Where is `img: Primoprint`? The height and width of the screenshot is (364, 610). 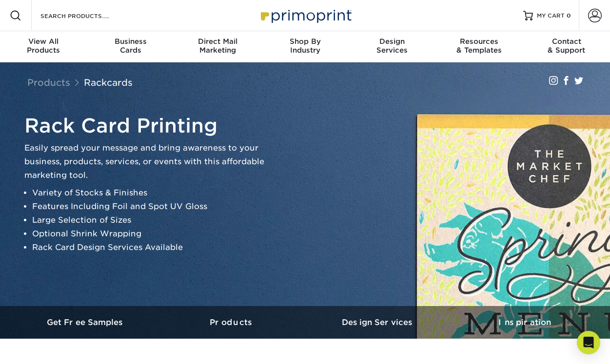
img: Primoprint is located at coordinates (305, 15).